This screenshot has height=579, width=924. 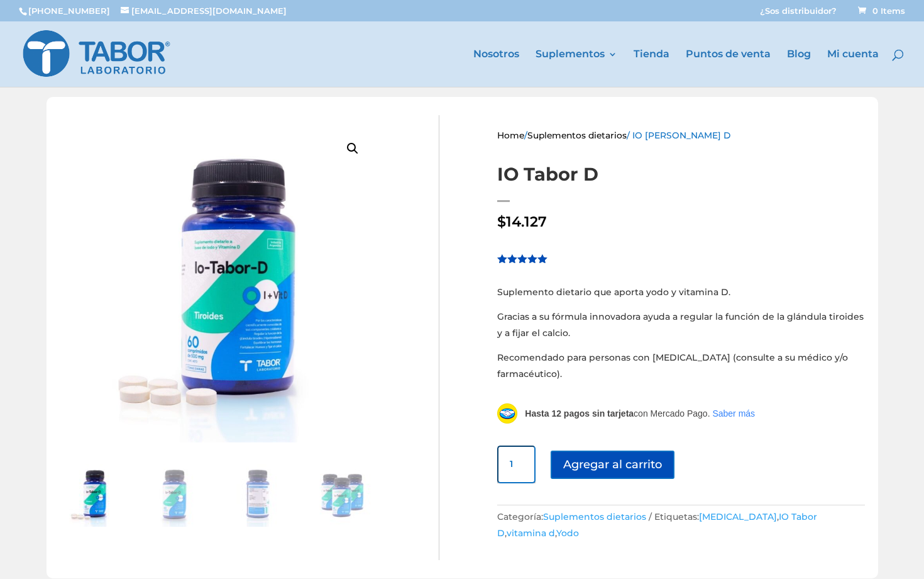 I want to click on p: Gracias a su fórmula innovadora ayuda a regular la función de la glándula tiroides y a fijar el c..., so click(x=681, y=329).